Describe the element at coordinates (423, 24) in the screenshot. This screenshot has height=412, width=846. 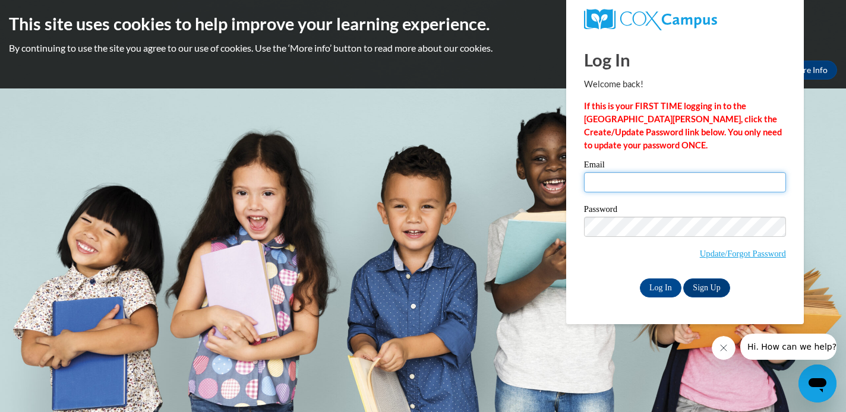
I see `h2: This site uses cookies to help improve your learning experience.` at that location.